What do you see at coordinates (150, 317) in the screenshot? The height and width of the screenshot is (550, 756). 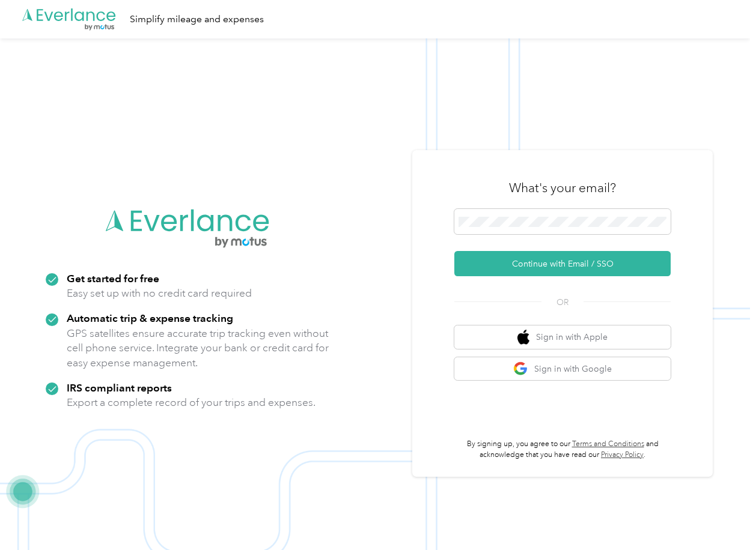 I see `strong: Automatic trip & expense tracking` at bounding box center [150, 317].